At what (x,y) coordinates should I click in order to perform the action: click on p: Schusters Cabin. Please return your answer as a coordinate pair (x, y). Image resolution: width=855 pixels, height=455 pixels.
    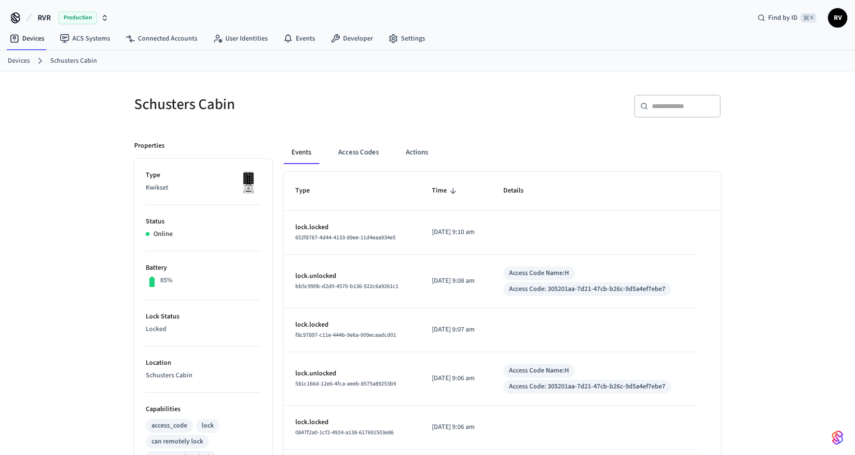
    Looking at the image, I should click on (203, 375).